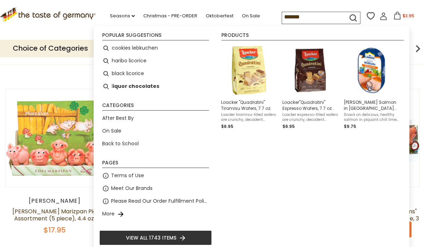  I want to click on a: Terms of Use, so click(127, 175).